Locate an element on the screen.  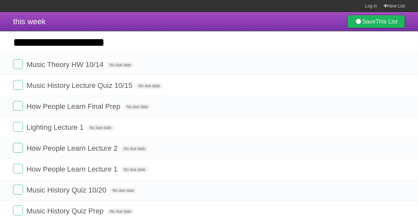
span: How People Learn Lecture 2 is located at coordinates (73, 148).